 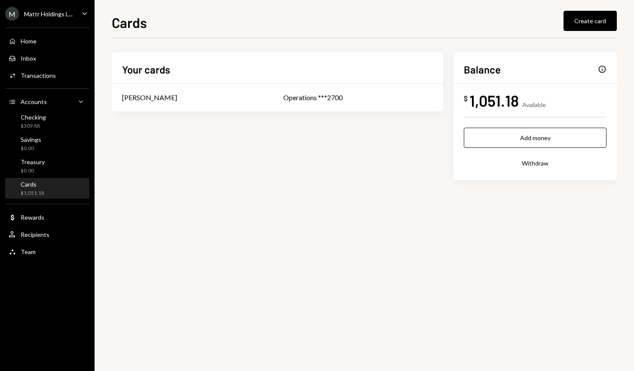 I want to click on div: Rewards, so click(x=32, y=217).